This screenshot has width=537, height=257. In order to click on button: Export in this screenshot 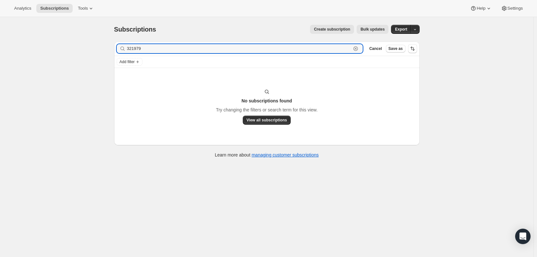, I will do `click(401, 29)`.